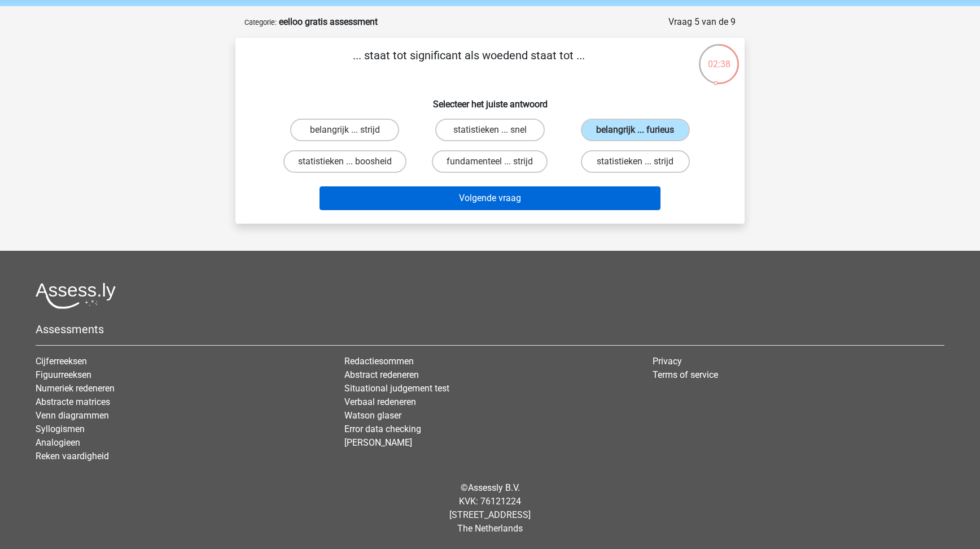  What do you see at coordinates (701, 22) in the screenshot?
I see `div: Vraag 5 van de 9` at bounding box center [701, 22].